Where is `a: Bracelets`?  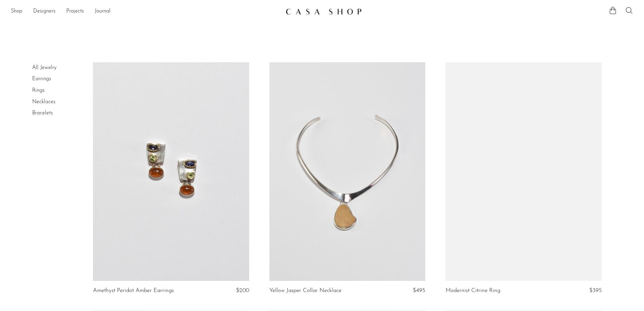
a: Bracelets is located at coordinates (42, 113).